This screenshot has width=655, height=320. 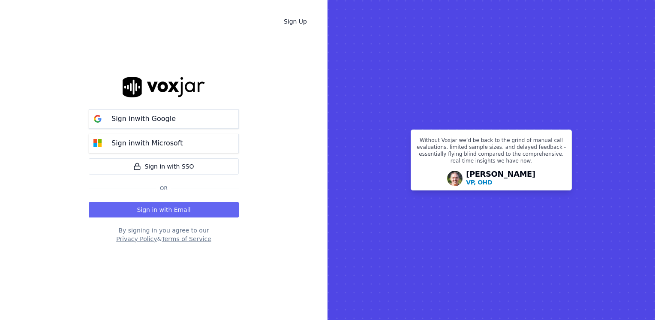 What do you see at coordinates (491, 152) in the screenshot?
I see `p: Without Voxjar we’d be back to the grind of manual call evaluations, limited sample sizes, and de...` at bounding box center [491, 152].